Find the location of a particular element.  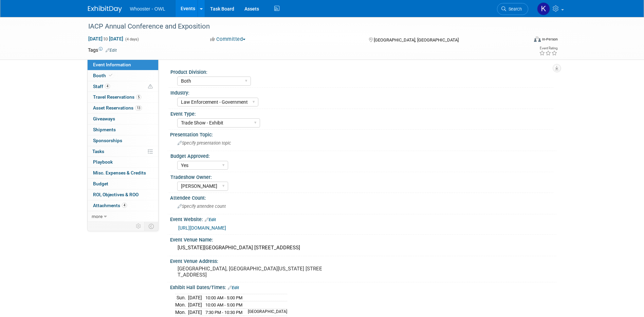

span: to is located at coordinates (106, 39).